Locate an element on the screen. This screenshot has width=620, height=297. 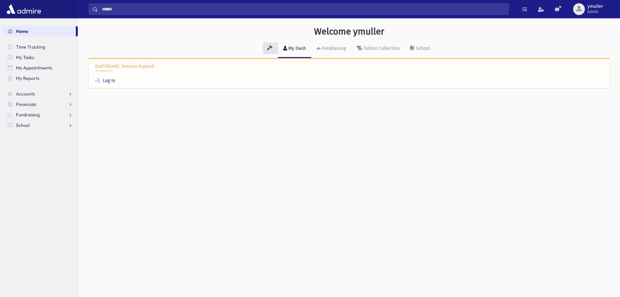
a: Time Tracking is located at coordinates (40, 47).